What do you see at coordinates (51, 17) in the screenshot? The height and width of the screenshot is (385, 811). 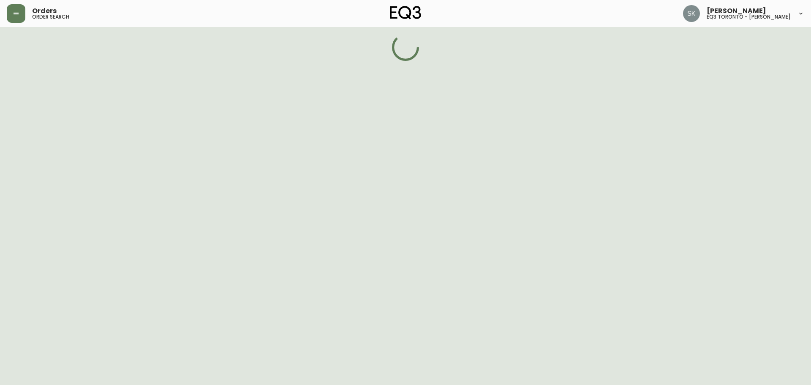 I see `h5: order search` at bounding box center [51, 17].